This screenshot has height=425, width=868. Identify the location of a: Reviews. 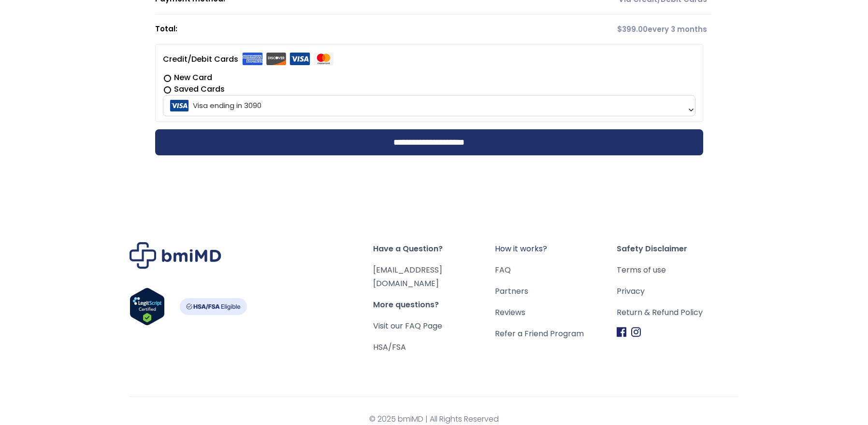
(556, 313).